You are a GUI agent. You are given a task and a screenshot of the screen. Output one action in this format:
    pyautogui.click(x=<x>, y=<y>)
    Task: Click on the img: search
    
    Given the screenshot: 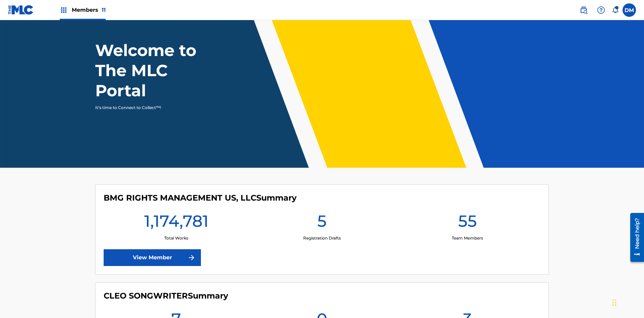 What is the action you would take?
    pyautogui.click(x=583, y=10)
    